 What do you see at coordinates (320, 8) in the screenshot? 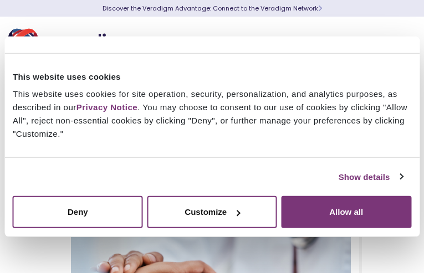
I see `span: Learn More` at bounding box center [320, 8].